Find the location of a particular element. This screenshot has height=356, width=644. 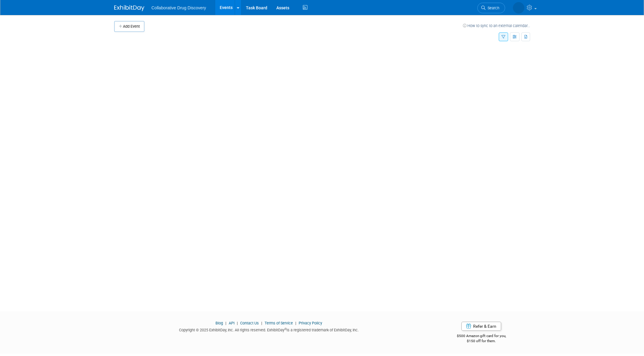

img: Dimitris Tsionos is located at coordinates (519, 8).